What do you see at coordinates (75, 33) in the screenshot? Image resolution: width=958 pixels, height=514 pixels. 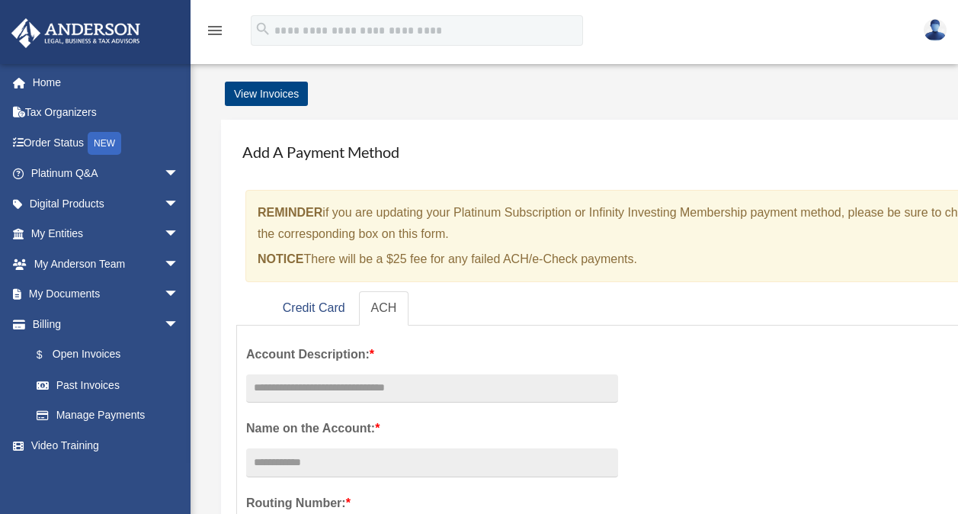 I see `img: Anderson Advisors Platinum Portal` at bounding box center [75, 33].